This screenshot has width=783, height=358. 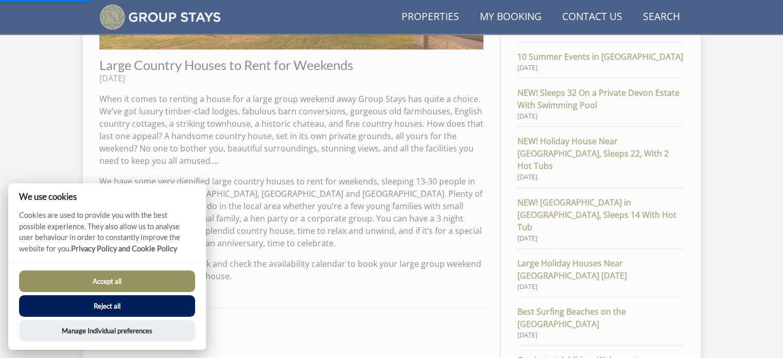 What do you see at coordinates (107, 306) in the screenshot?
I see `button: Reject all` at bounding box center [107, 306].